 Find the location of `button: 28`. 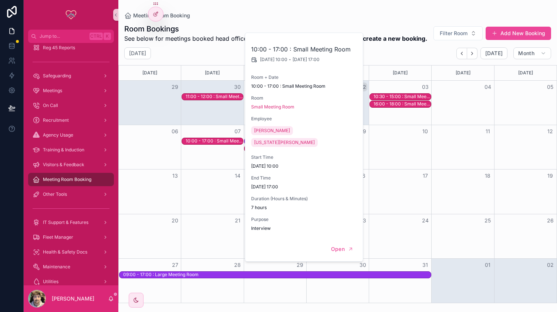

button: 28 is located at coordinates (237, 265).